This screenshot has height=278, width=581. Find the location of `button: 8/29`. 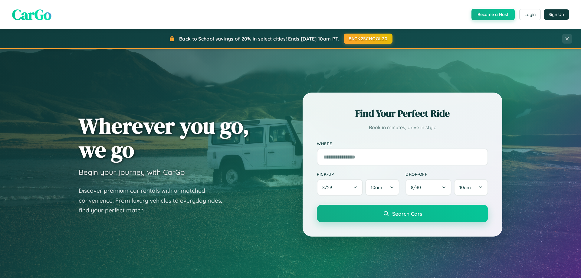

button: 8/29 is located at coordinates (340, 187).